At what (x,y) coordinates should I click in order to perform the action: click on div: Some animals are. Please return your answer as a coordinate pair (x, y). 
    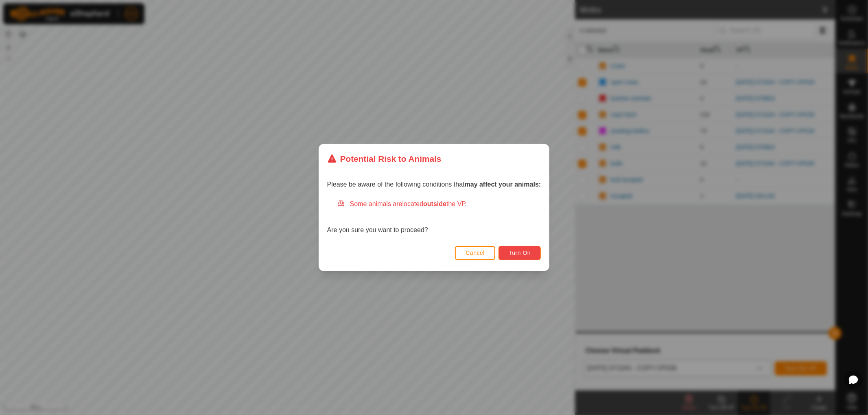
    Looking at the image, I should click on (439, 204).